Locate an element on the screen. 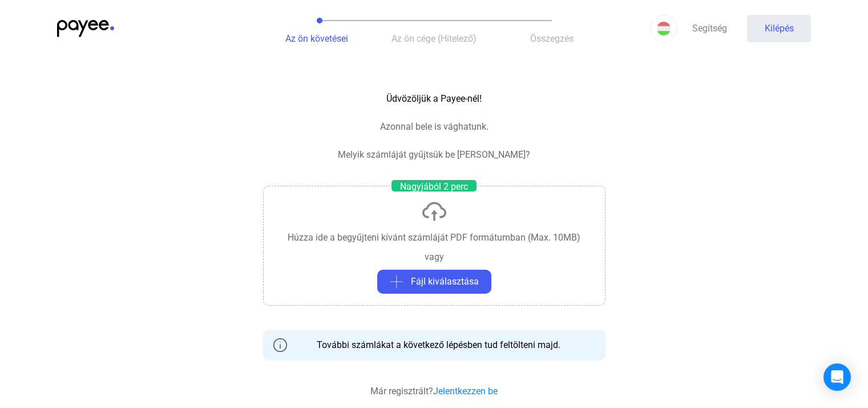 The height and width of the screenshot is (408, 868). font: Már regisztrált? is located at coordinates (402, 390).